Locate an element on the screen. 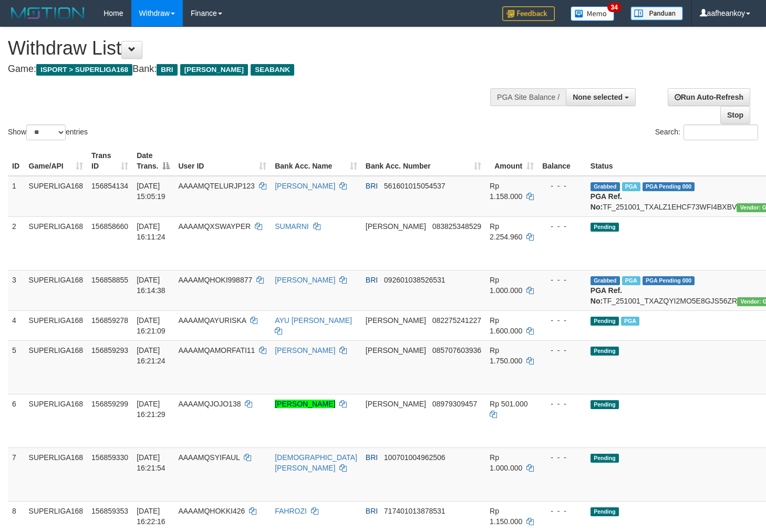 The height and width of the screenshot is (532, 766). span: Copy 717401013878531 to clipboard is located at coordinates (415, 511).